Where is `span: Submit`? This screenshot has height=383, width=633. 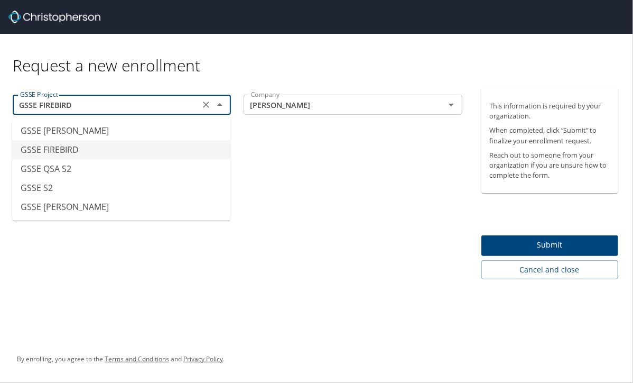 span: Submit is located at coordinates (550, 245).